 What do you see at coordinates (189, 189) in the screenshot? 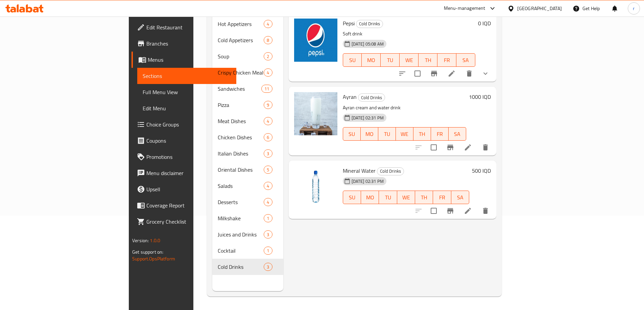
I see `span: Upsell` at bounding box center [189, 189].